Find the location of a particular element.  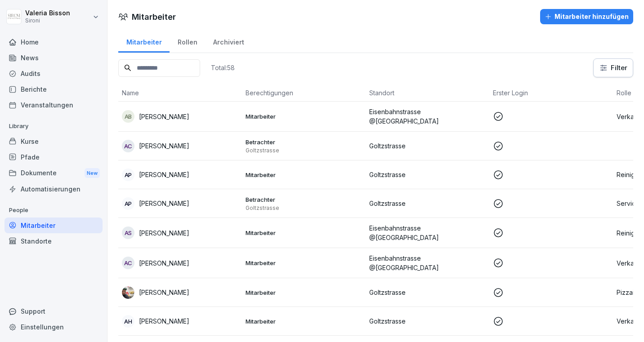

div: Rollen is located at coordinates (187, 41).